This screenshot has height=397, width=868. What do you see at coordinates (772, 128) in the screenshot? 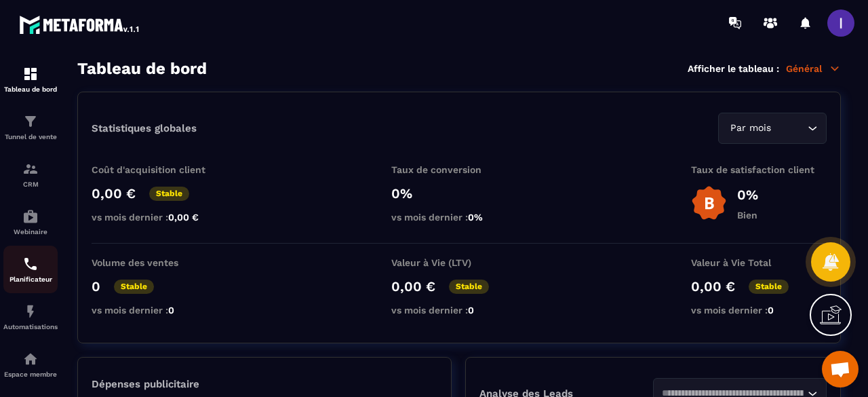
I see `div: Search for option` at bounding box center [772, 128].